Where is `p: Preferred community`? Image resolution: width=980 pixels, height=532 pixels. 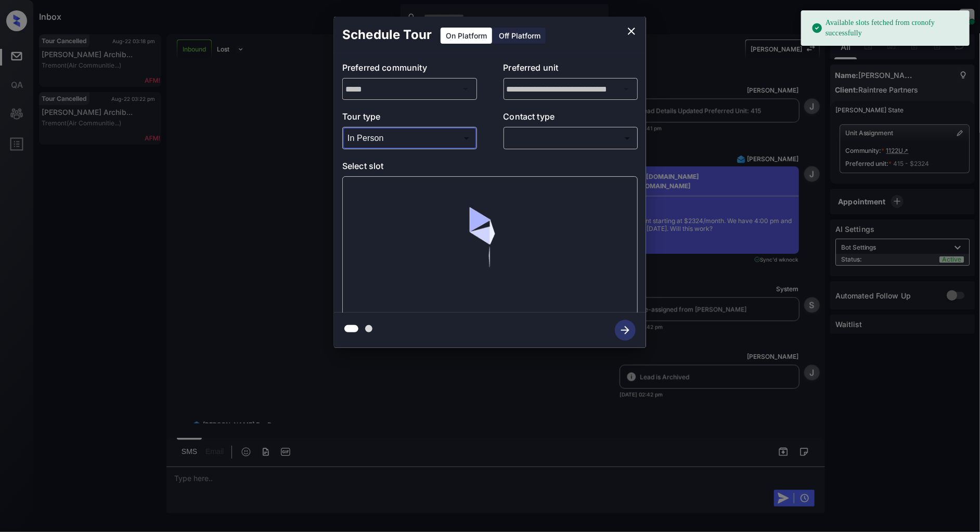
p: Preferred community is located at coordinates (410, 70).